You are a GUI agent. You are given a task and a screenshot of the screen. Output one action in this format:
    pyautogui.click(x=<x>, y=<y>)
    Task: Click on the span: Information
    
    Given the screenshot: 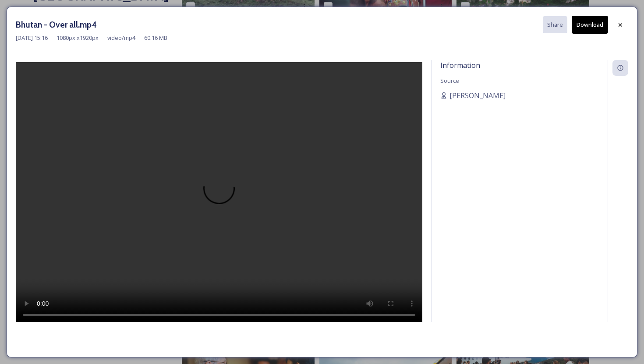 What is the action you would take?
    pyautogui.click(x=460, y=65)
    